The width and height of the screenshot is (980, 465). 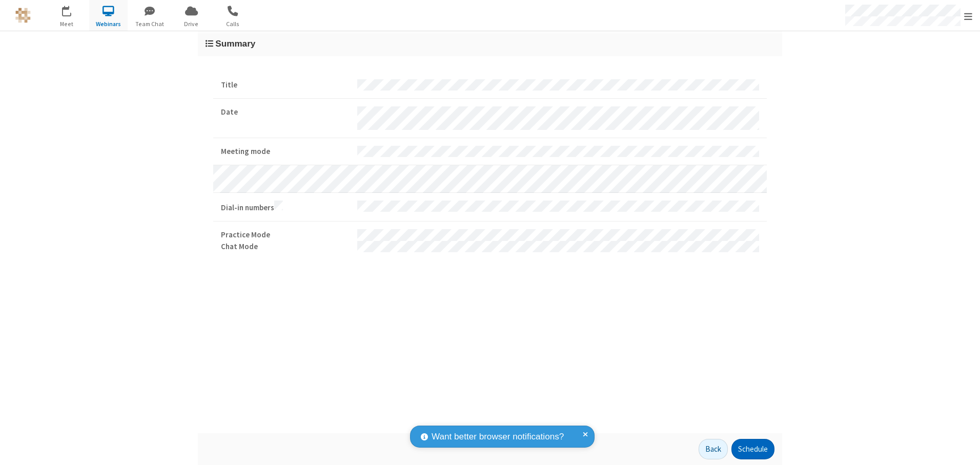 What do you see at coordinates (108, 24) in the screenshot?
I see `span: Webinars` at bounding box center [108, 24].